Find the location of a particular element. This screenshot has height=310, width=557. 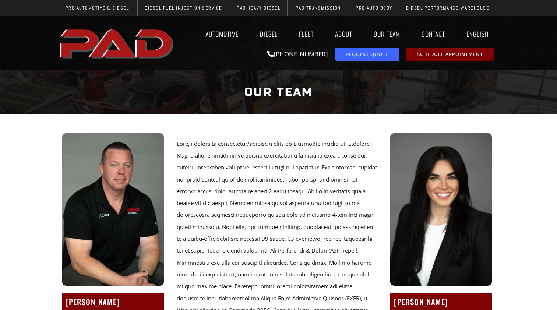

a: Our Team is located at coordinates (387, 34).